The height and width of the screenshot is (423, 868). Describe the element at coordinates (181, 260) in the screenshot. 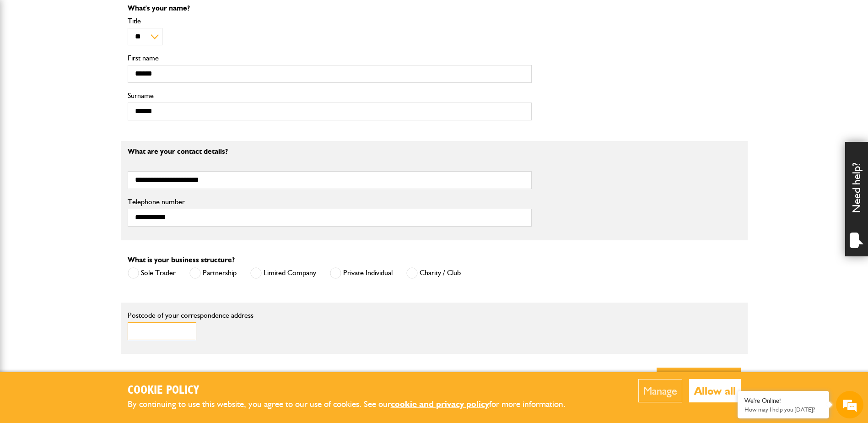

I see `label: What is your business structure?` at that location.